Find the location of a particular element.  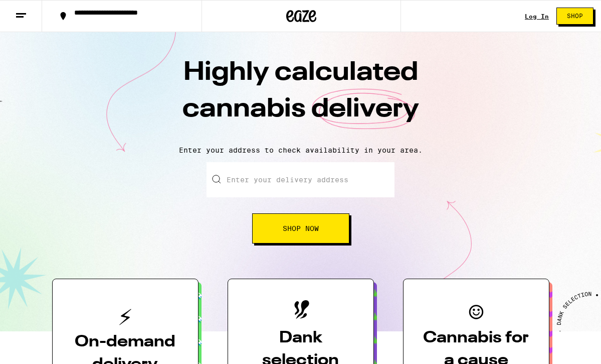

button: Shop is located at coordinates (575, 16).